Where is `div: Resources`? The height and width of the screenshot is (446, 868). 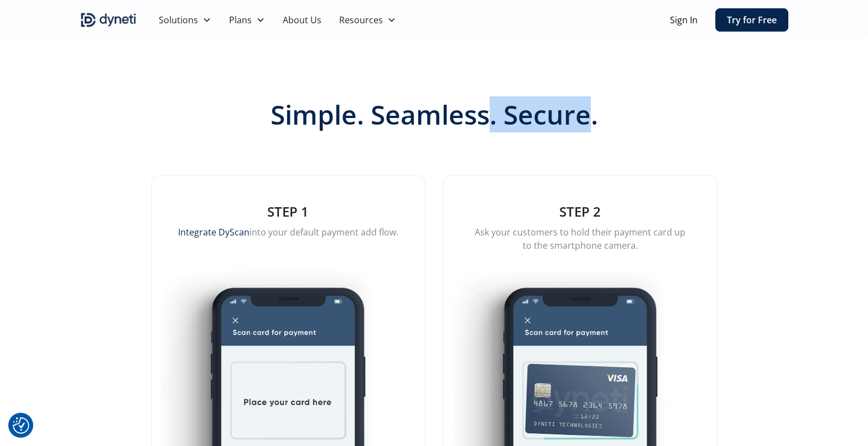 div: Resources is located at coordinates (361, 20).